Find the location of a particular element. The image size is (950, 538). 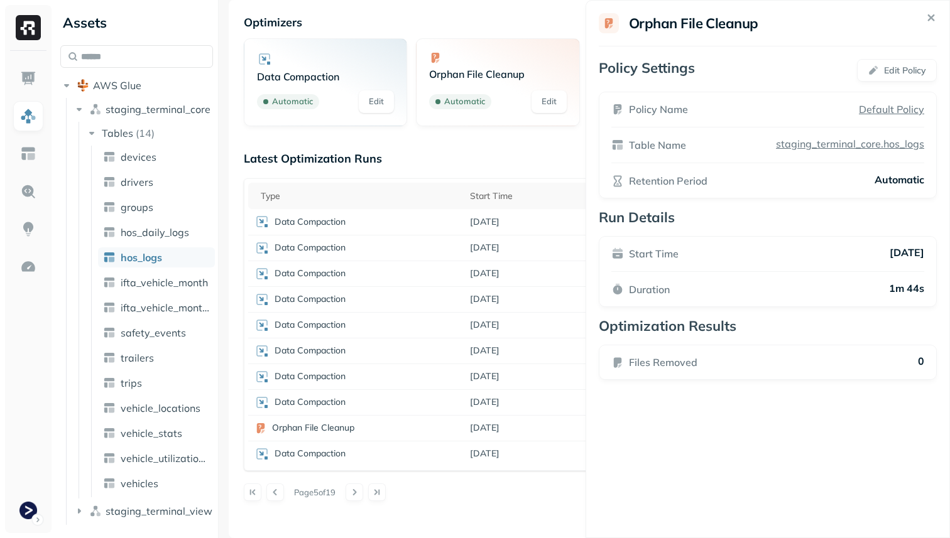

p: Optimization Results is located at coordinates (768, 326).